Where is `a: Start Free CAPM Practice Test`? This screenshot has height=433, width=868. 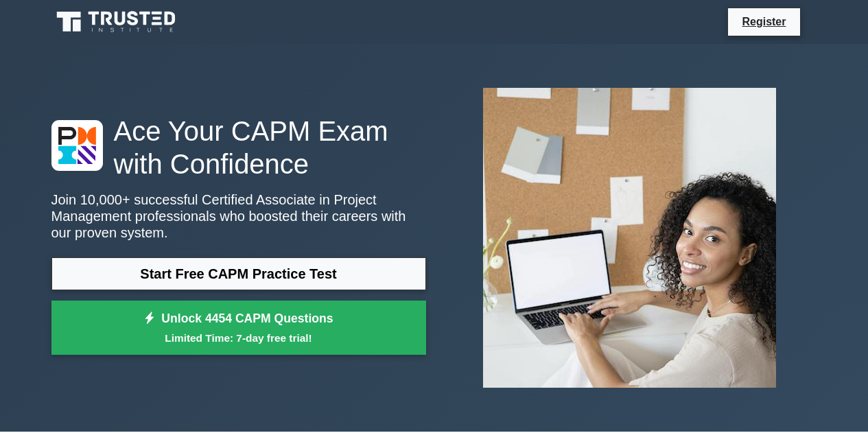 a: Start Free CAPM Practice Test is located at coordinates (239, 274).